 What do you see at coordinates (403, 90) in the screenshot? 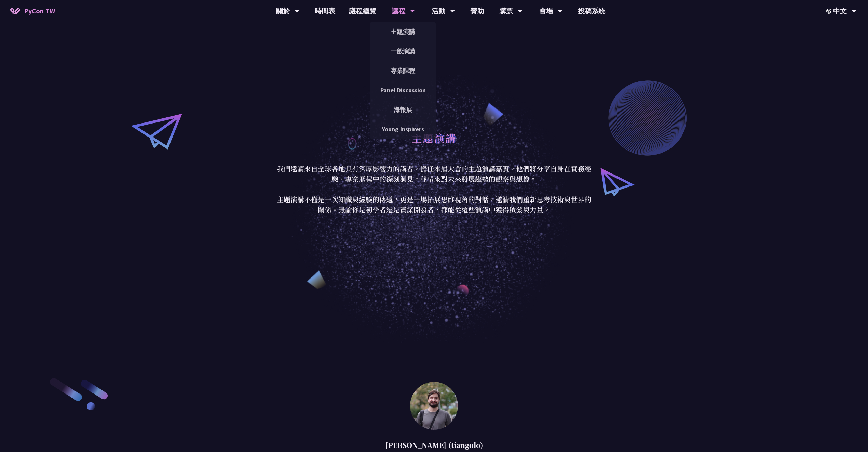
I see `a: Panel Discussion` at bounding box center [403, 90].